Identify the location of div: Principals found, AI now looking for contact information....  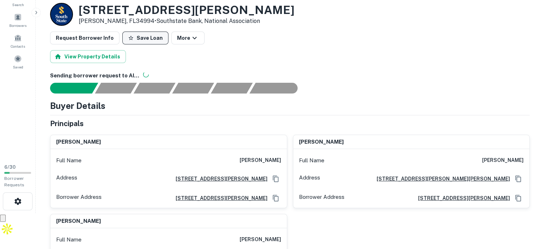
(193, 88).